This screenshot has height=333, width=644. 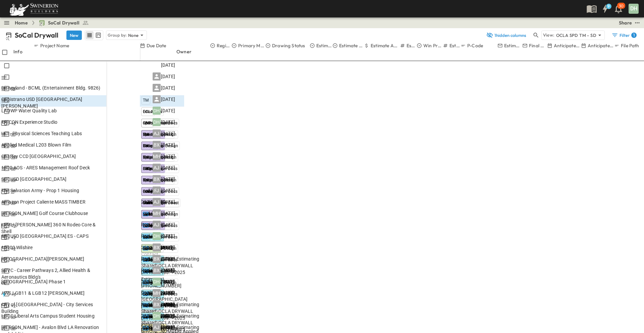 What do you see at coordinates (630, 46) in the screenshot?
I see `p: File Path` at bounding box center [630, 46].